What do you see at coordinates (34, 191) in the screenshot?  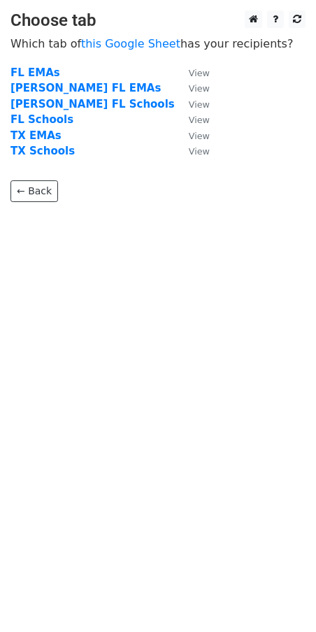 I see `a: ← Back` at bounding box center [34, 191].